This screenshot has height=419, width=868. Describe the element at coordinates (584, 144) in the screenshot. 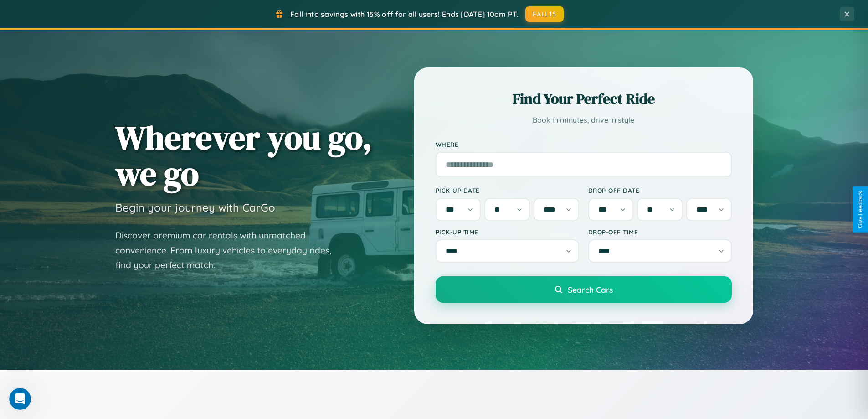

I see `label: Where` at that location.